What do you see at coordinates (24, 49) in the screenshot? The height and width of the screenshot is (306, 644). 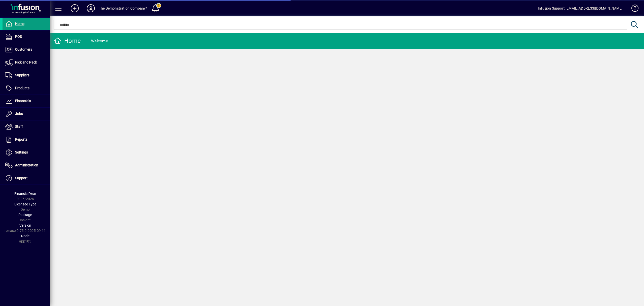 I see `span: Customers` at bounding box center [24, 49].